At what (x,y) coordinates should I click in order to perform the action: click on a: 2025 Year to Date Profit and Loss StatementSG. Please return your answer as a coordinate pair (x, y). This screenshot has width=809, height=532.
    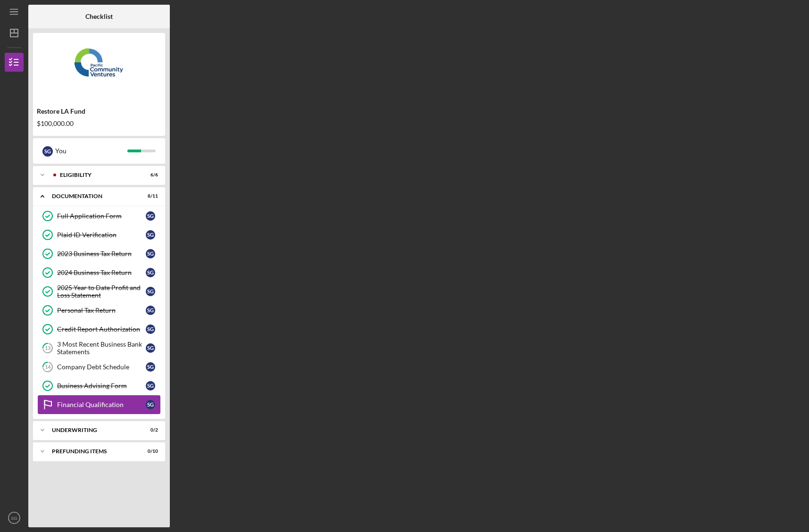
    Looking at the image, I should click on (99, 292).